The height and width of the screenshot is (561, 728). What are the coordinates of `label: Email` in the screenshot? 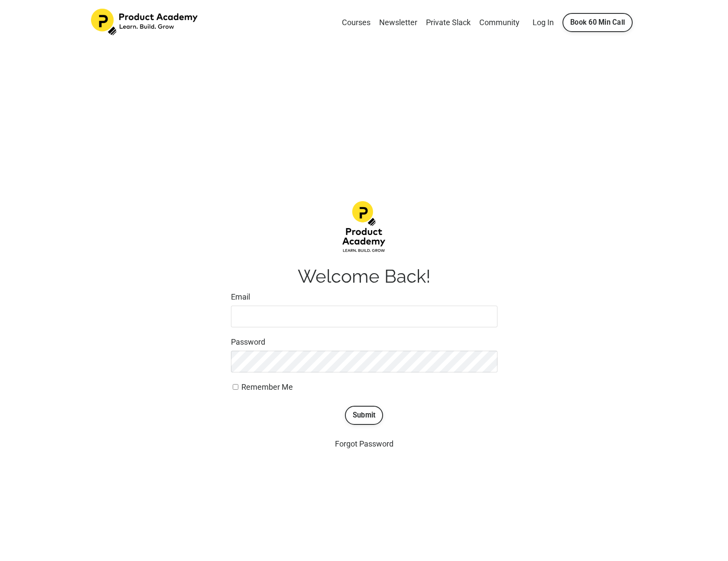 It's located at (364, 297).